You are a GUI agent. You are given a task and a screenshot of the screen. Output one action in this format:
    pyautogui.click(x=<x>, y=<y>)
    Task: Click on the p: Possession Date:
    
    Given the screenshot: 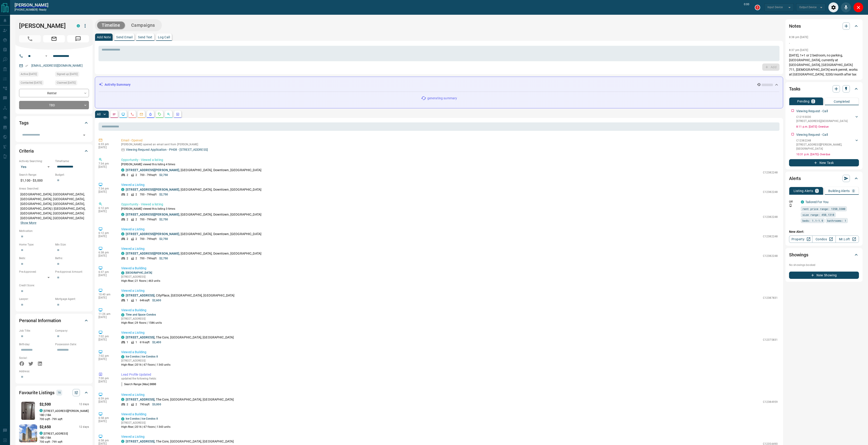 What is the action you would take?
    pyautogui.click(x=72, y=344)
    